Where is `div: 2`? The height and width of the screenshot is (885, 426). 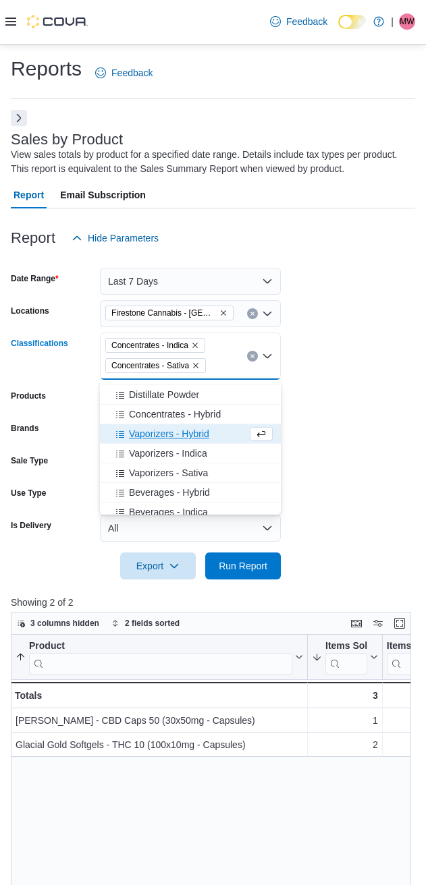
div: 2 is located at coordinates (345, 745).